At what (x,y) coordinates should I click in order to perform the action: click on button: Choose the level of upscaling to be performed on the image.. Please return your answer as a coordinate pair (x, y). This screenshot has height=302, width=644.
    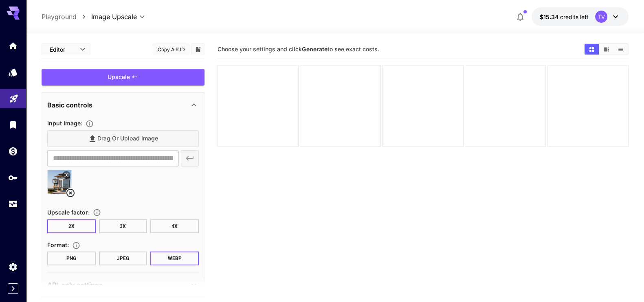
    Looking at the image, I should click on (97, 212).